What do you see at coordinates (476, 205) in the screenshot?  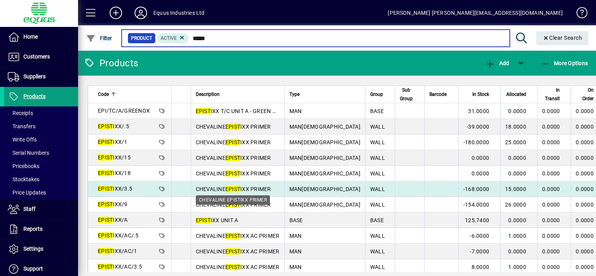 I see `span: -154.0000` at bounding box center [476, 205].